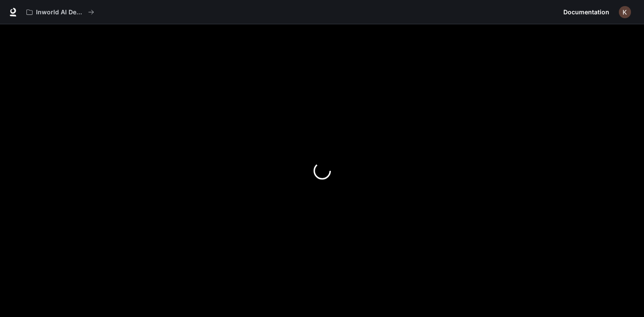 Image resolution: width=644 pixels, height=317 pixels. Describe the element at coordinates (586, 12) in the screenshot. I see `a: Documentation` at that location.